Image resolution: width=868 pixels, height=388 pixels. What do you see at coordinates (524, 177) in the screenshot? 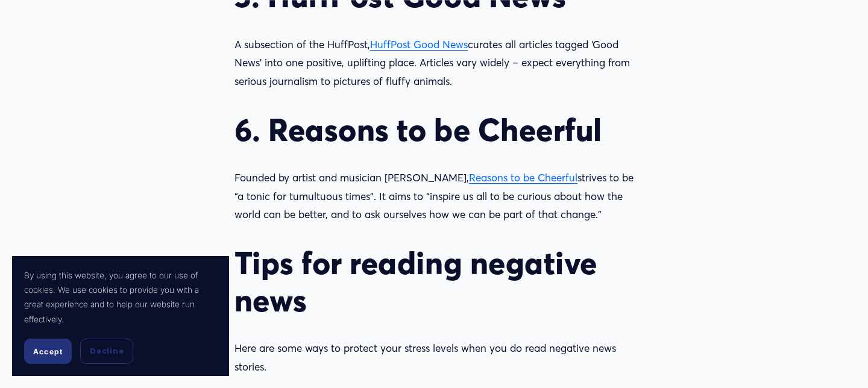
I see `a: Reasons to be Cheerful` at bounding box center [524, 177].